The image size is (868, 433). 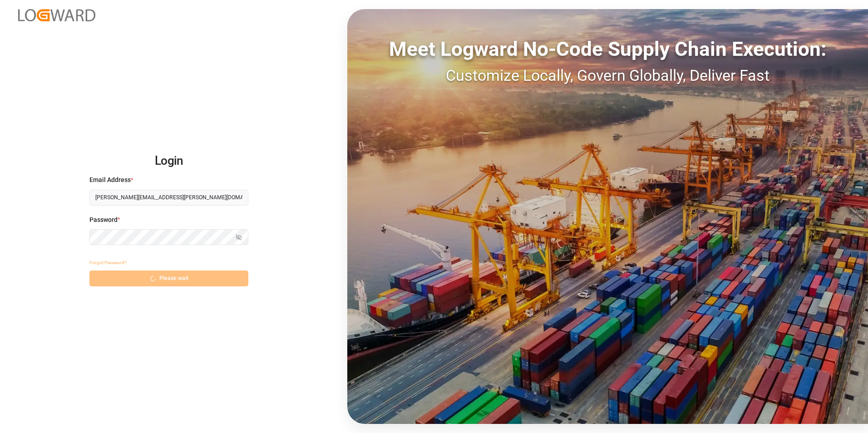 What do you see at coordinates (103, 220) in the screenshot?
I see `span: Password` at bounding box center [103, 220].